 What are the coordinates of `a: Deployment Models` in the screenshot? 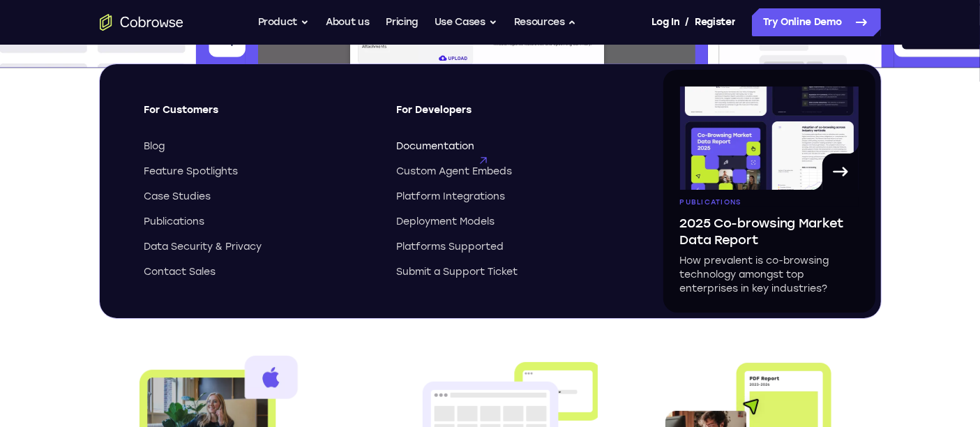 It's located at (511, 221).